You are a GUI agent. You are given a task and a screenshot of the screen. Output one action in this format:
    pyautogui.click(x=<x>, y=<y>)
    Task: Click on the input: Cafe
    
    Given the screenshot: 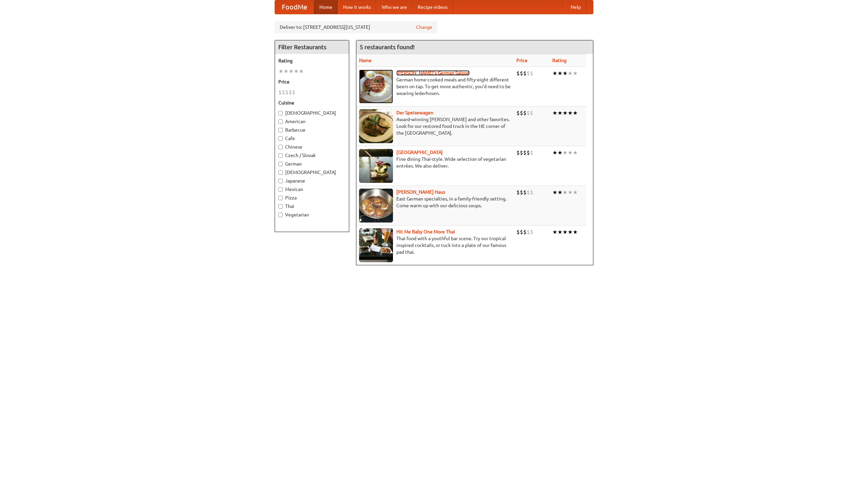 What is the action you would take?
    pyautogui.click(x=280, y=138)
    